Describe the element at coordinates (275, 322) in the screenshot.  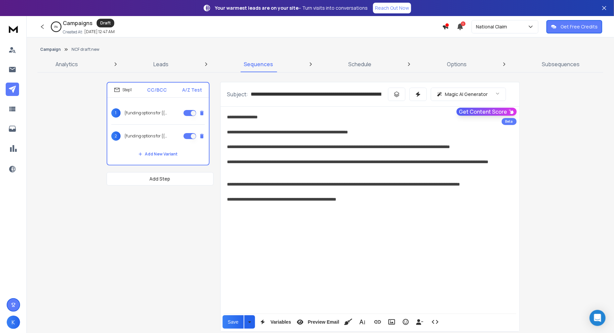
I see `button: Variables` at that location.